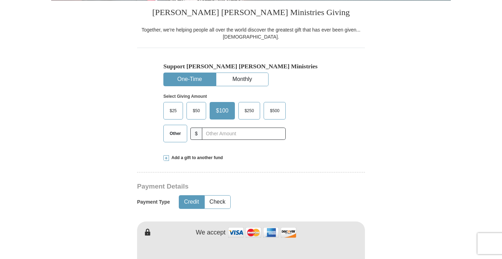 This screenshot has height=259, width=502. Describe the element at coordinates (227, 187) in the screenshot. I see `h3: Payment Details` at that location.